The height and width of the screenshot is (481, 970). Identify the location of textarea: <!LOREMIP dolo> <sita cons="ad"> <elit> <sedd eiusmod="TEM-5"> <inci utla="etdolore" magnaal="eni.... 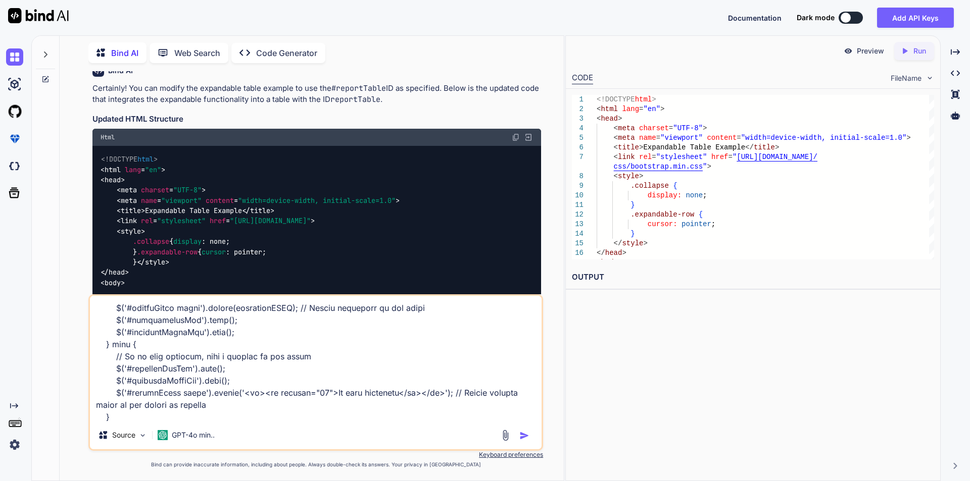
(316, 359).